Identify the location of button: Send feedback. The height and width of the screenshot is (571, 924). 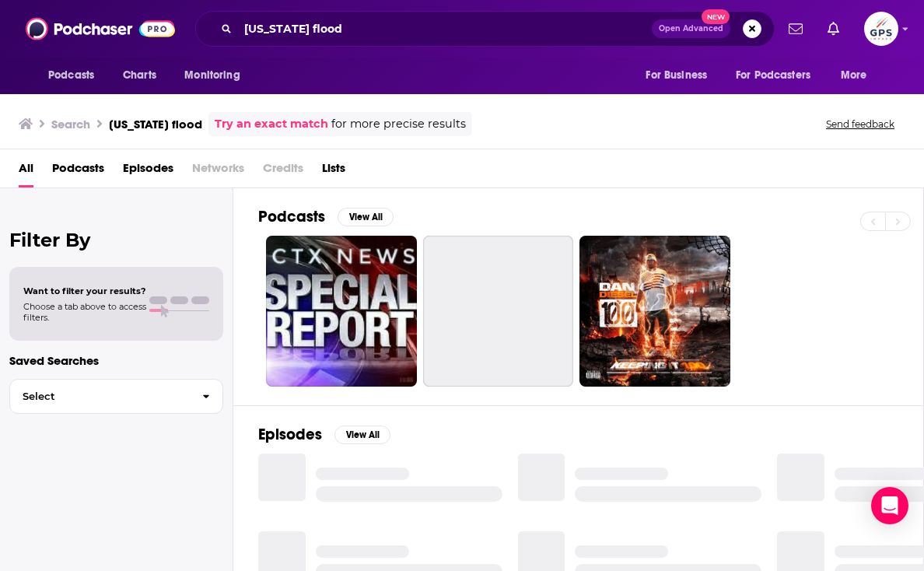
(860, 124).